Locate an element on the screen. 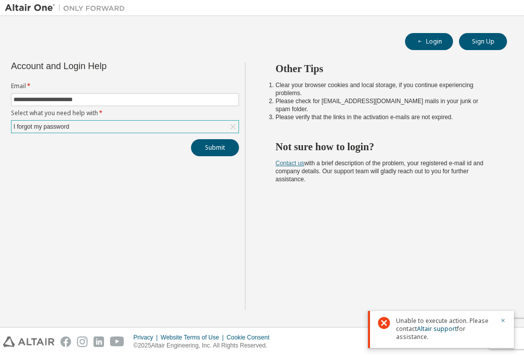  button: Submit is located at coordinates (215, 148).